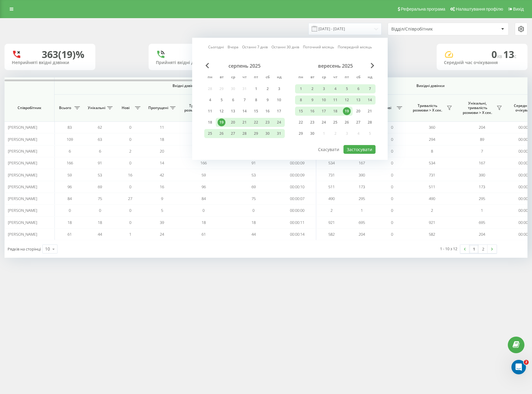  What do you see at coordinates (210, 134) in the screenshot?
I see `div: 25` at bounding box center [210, 134].